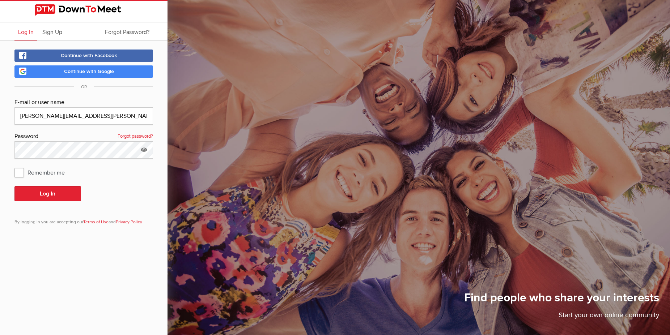 The height and width of the screenshot is (335, 670). I want to click on span: Continue with Google, so click(89, 71).